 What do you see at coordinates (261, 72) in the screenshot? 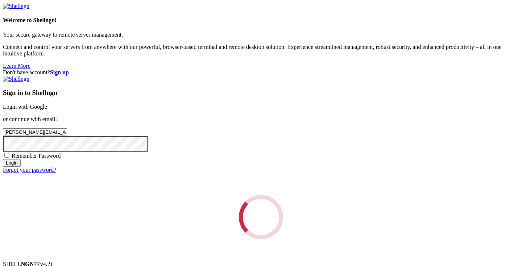
I see `div: Don't have account?` at bounding box center [261, 72].